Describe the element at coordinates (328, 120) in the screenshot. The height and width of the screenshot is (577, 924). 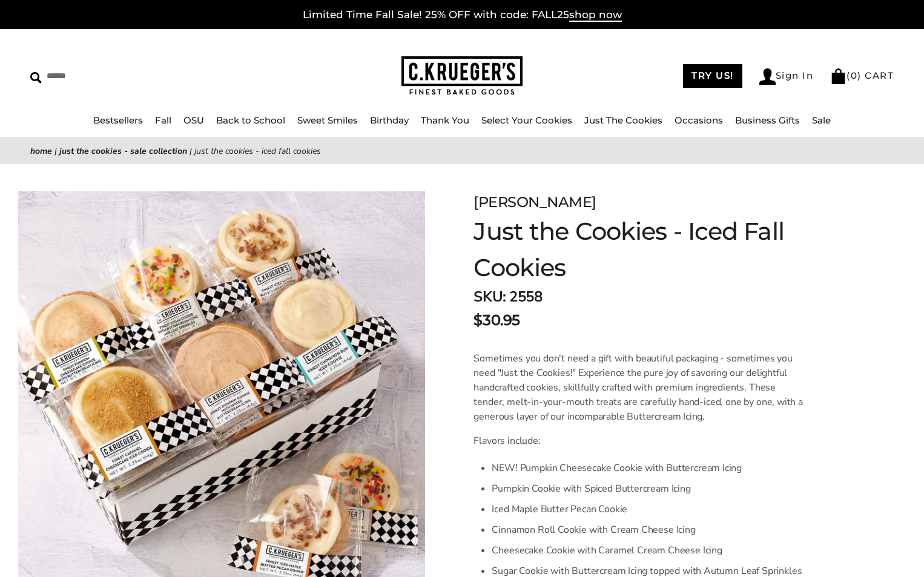
I see `a: Sweet Smiles` at that location.